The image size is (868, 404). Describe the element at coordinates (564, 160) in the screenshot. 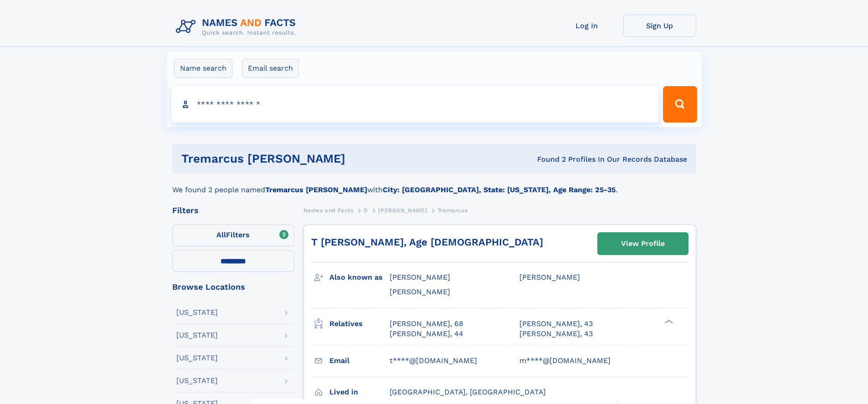

I see `div: Found 2 Profiles In Our Records Database` at that location.